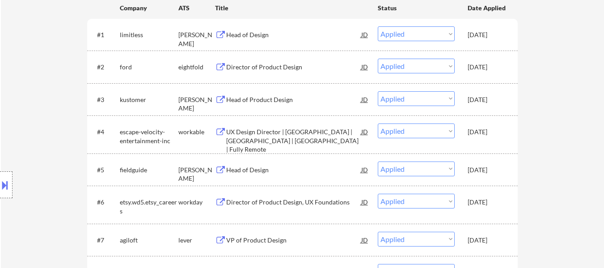 Image resolution: width=604 pixels, height=268 pixels. Describe the element at coordinates (294, 67) in the screenshot. I see `div: Director of Product Design` at that location.